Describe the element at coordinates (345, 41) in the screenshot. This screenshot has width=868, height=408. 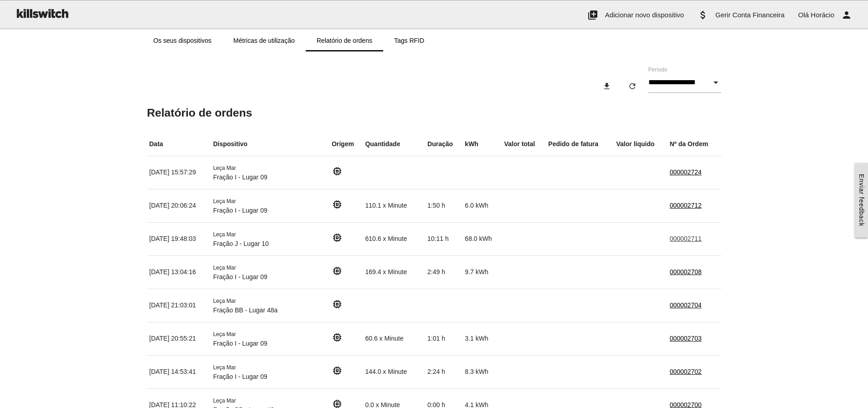
I see `a: Relatório de ordens` at that location.